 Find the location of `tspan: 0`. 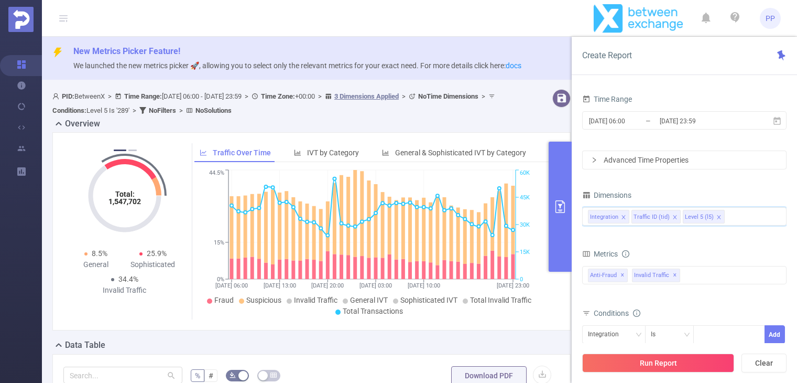

tspan: 0 is located at coordinates (521, 279).